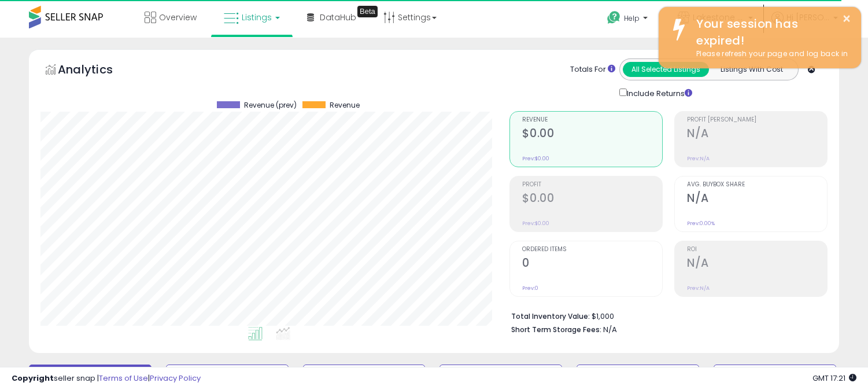 This screenshot has height=390, width=868. Describe the element at coordinates (257, 18) in the screenshot. I see `span: Listings` at that location.